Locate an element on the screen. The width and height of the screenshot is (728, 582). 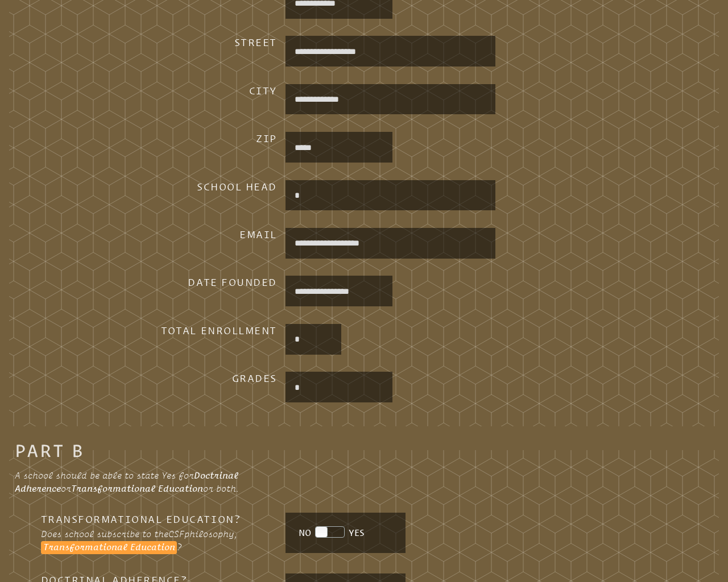
a: Transformational Education is located at coordinates (109, 547).